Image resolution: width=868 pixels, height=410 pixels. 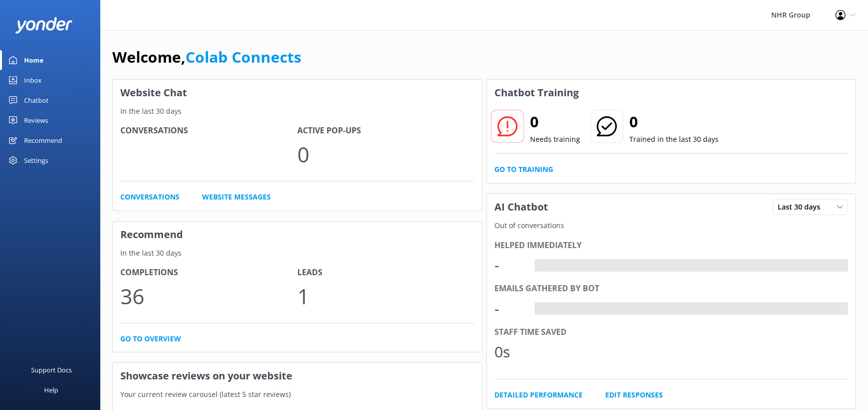 What do you see at coordinates (385, 296) in the screenshot?
I see `p: 1` at bounding box center [385, 296].